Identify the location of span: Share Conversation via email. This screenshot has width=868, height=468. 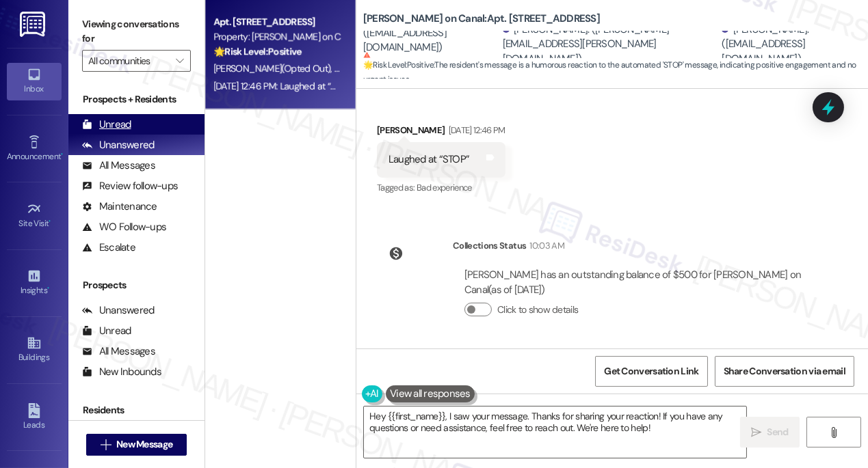
(784, 371).